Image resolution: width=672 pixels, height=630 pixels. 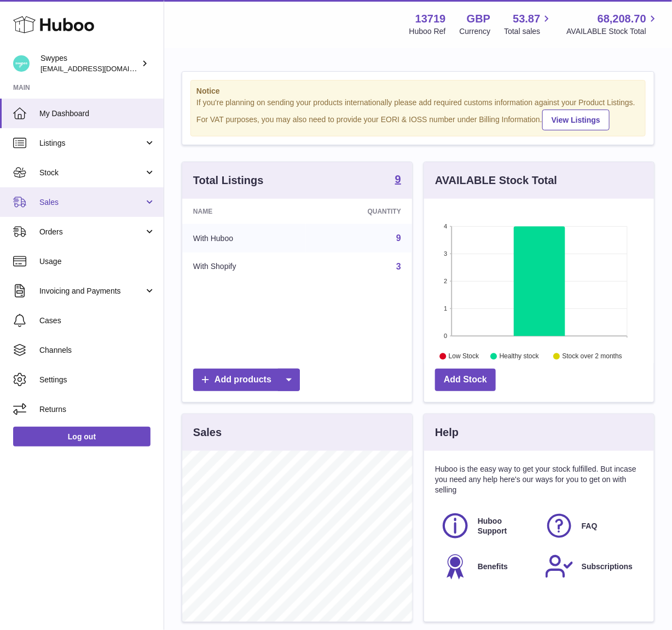 I want to click on img: hello@swypes.co.uk, so click(x=21, y=63).